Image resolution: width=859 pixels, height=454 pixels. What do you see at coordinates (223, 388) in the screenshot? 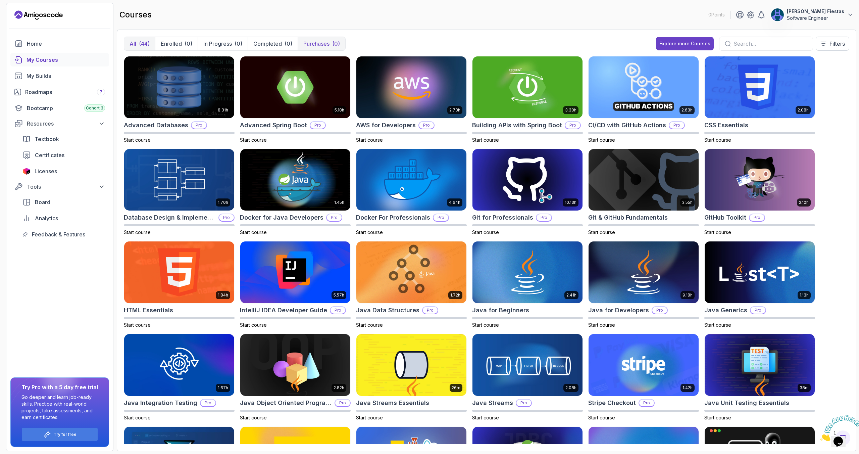
I see `p: 1.67h` at bounding box center [223, 388].